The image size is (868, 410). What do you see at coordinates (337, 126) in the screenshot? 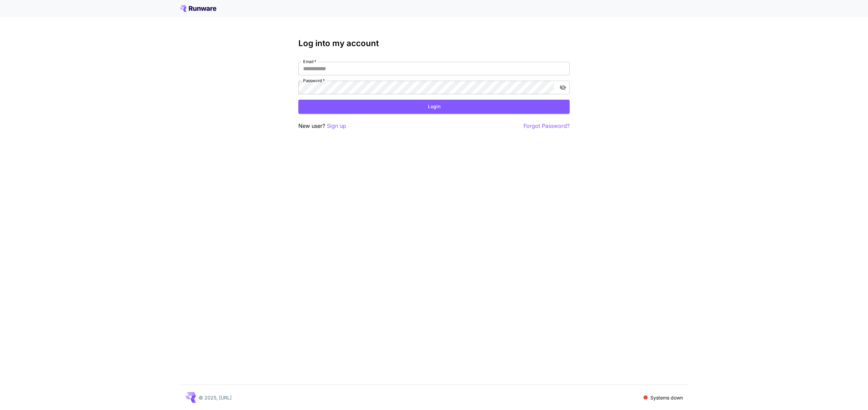
I see `p: Sign up` at bounding box center [337, 126].